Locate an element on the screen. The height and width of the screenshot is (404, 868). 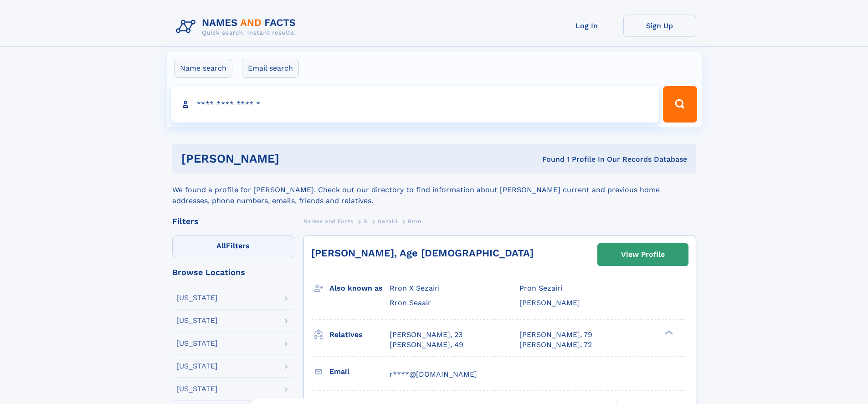
h3: Relatives is located at coordinates (359, 335).